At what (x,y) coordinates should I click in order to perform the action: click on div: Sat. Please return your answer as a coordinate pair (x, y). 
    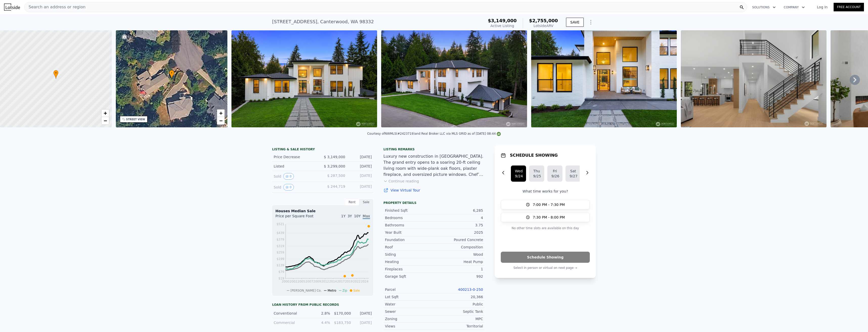
    Looking at the image, I should click on (573, 171).